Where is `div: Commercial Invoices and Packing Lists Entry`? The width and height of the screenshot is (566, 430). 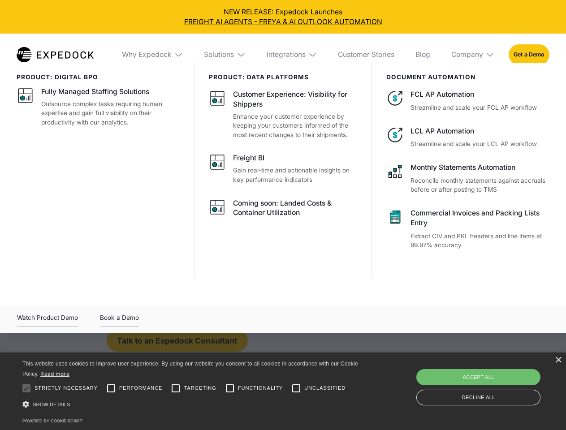
div: Commercial Invoices and Packing Lists Entry is located at coordinates (479, 218).